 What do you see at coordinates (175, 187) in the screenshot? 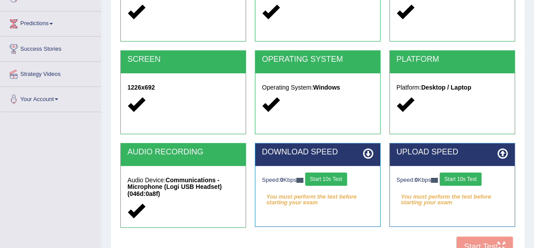
I see `strong: Communications - Microphone (Logi USB Headset) (046d:0a8f)` at bounding box center [175, 187].